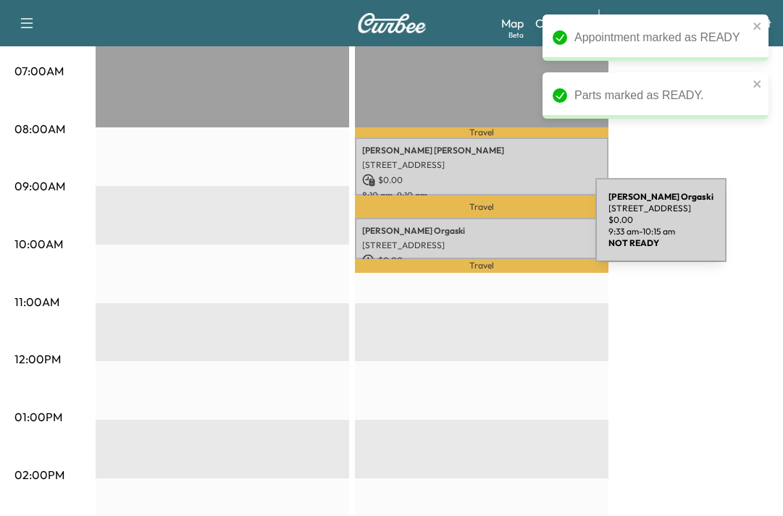  I want to click on p: 09:00AM, so click(40, 186).